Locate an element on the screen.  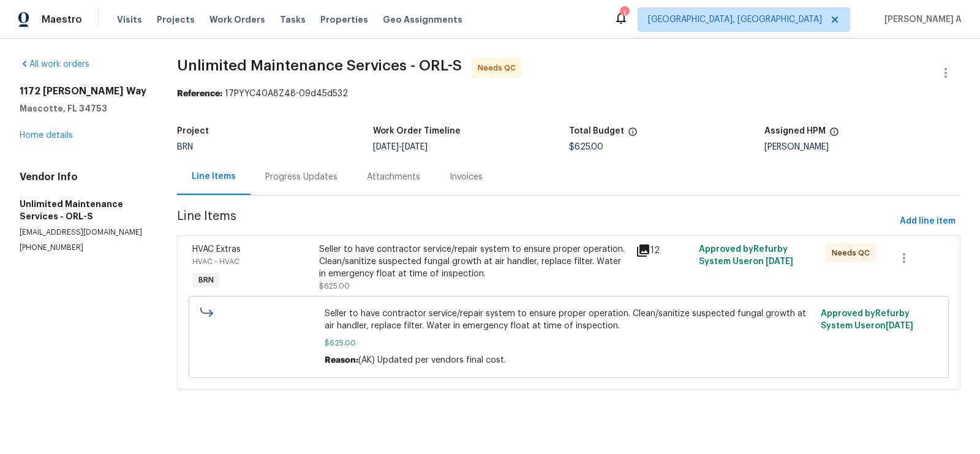
span: Add line item is located at coordinates (927, 221).